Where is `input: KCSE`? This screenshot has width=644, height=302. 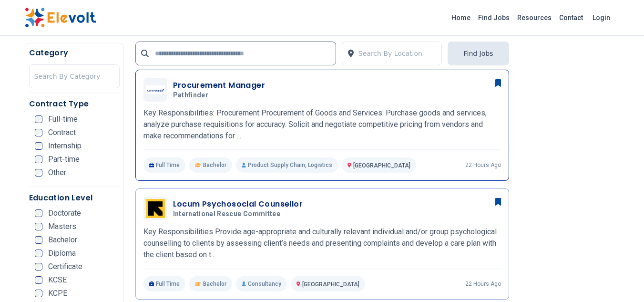
input: KCSE is located at coordinates (39, 280).